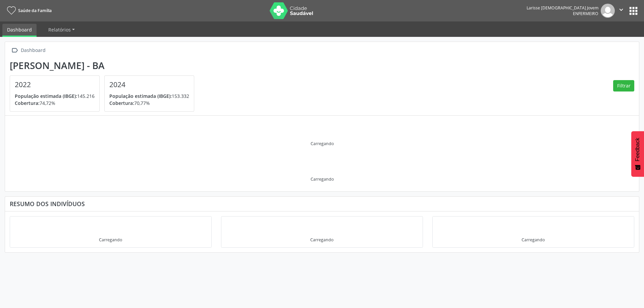 The image size is (644, 308). I want to click on p: 153.332, so click(149, 96).